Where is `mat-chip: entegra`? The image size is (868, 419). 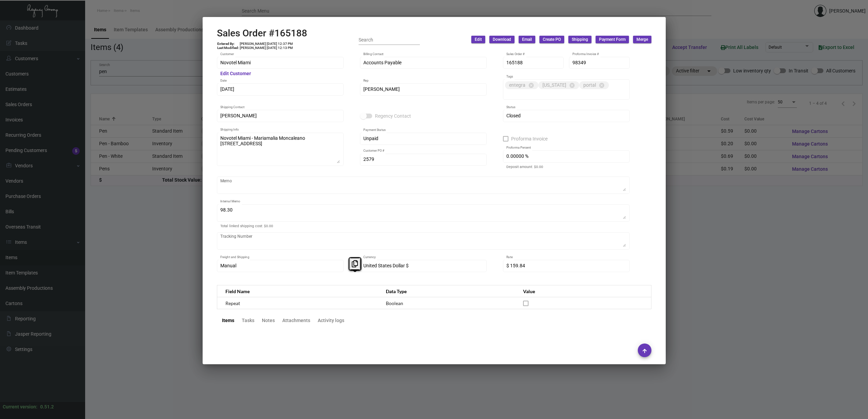
mat-chip: entegra is located at coordinates (522, 85).